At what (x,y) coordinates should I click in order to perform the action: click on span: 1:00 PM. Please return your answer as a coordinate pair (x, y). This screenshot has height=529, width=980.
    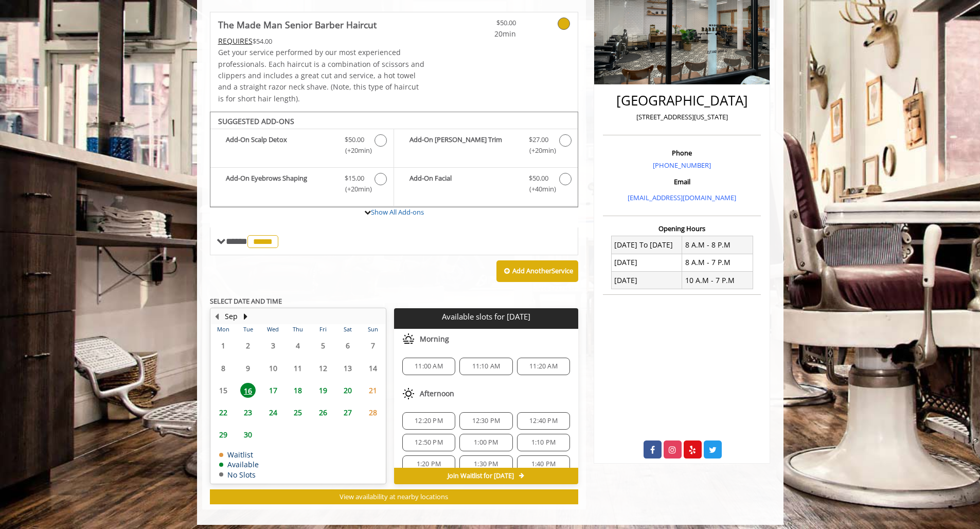
    Looking at the image, I should click on (486, 442).